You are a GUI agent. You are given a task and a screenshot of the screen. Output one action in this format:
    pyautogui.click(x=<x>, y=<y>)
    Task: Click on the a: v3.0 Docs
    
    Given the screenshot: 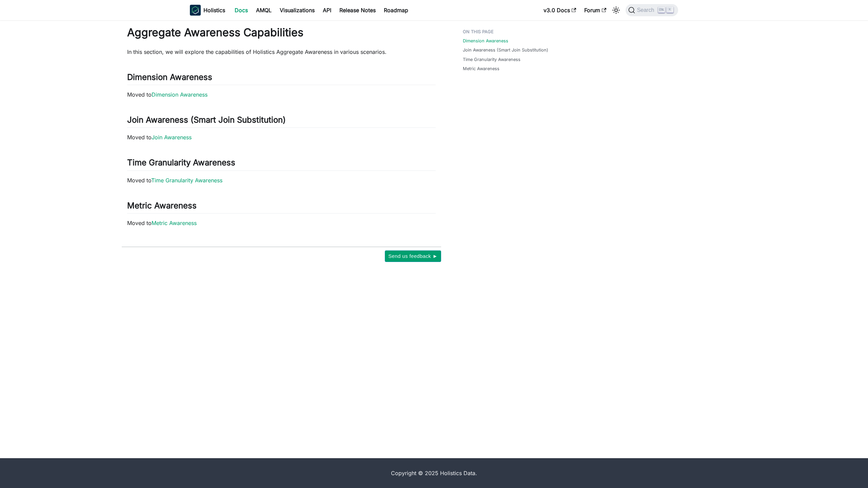 What is the action you would take?
    pyautogui.click(x=559, y=11)
    